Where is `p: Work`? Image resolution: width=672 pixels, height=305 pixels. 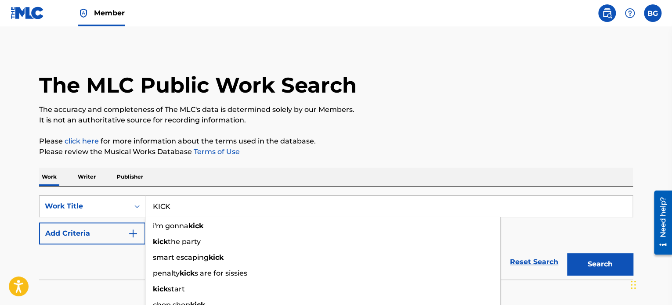 p: Work is located at coordinates (49, 177).